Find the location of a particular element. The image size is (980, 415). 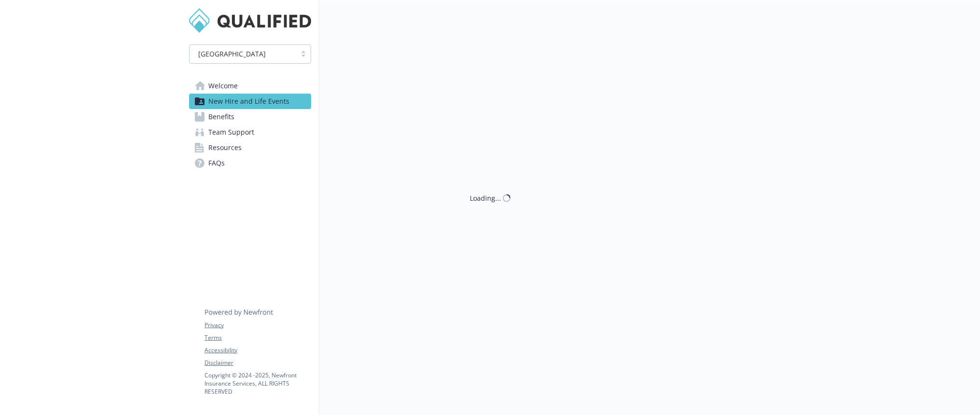

span: Resources is located at coordinates (225, 148).